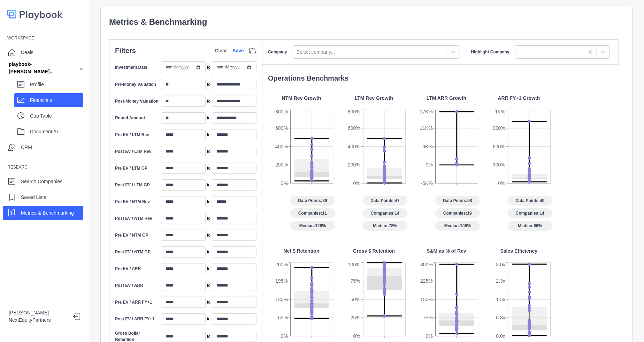 This screenshot has height=342, width=644. Describe the element at coordinates (354, 265) in the screenshot. I see `tspan: 100%` at that location.